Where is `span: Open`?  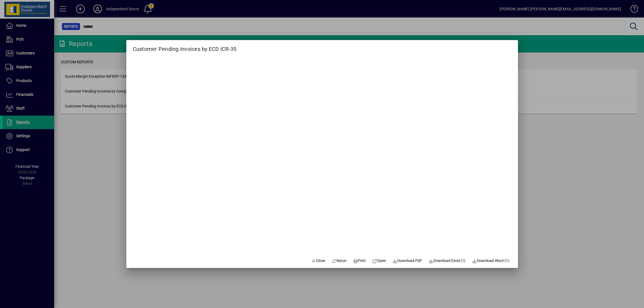 span: Open is located at coordinates (379, 260).